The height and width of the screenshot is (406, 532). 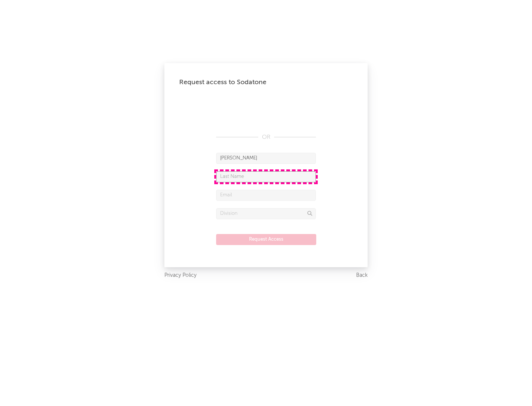 I want to click on button: Request Access, so click(x=266, y=239).